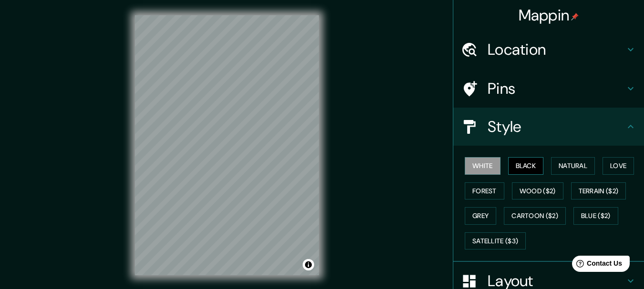  Describe the element at coordinates (526, 166) in the screenshot. I see `button: Black` at that location.